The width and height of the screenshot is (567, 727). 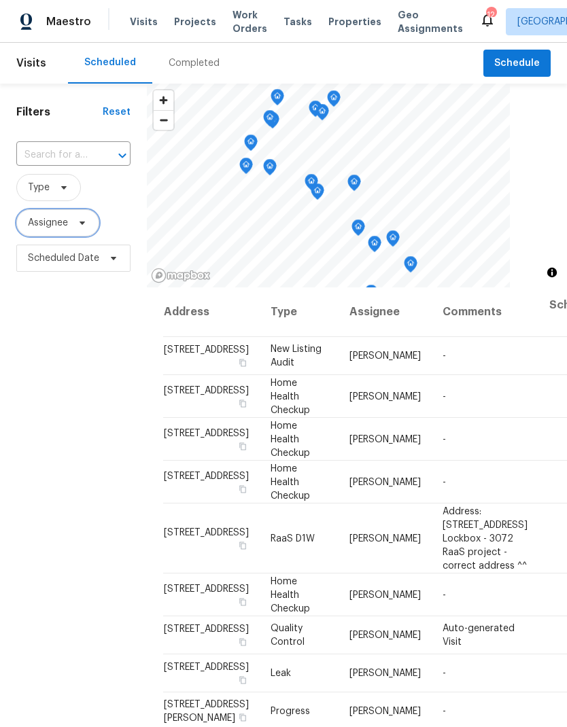 What do you see at coordinates (281, 674) in the screenshot?
I see `span: Leak` at bounding box center [281, 674].